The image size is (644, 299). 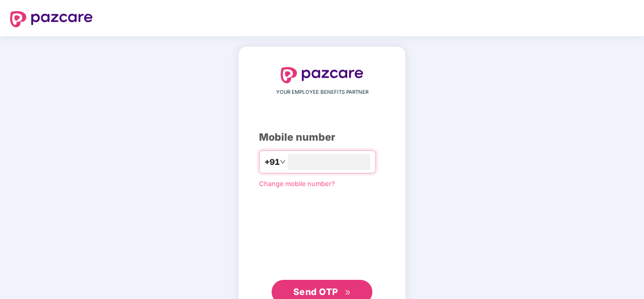 I want to click on a: Change mobile number?, so click(x=297, y=184).